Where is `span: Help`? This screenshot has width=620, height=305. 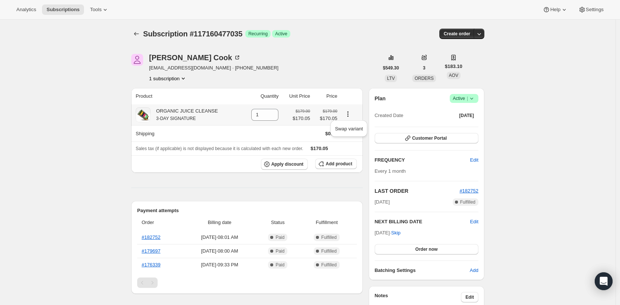 span: Help is located at coordinates (555, 10).